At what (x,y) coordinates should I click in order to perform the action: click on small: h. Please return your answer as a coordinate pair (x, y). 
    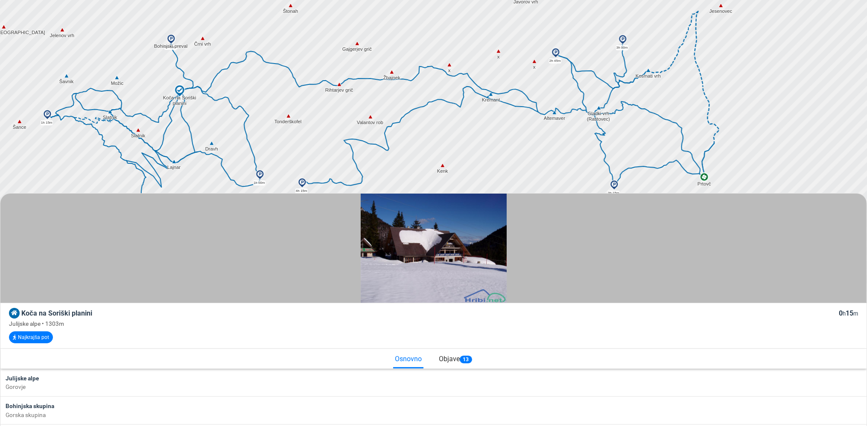
    Looking at the image, I should click on (844, 314).